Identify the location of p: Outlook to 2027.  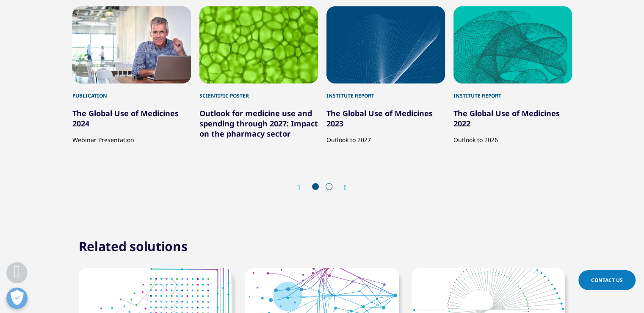
(386, 137).